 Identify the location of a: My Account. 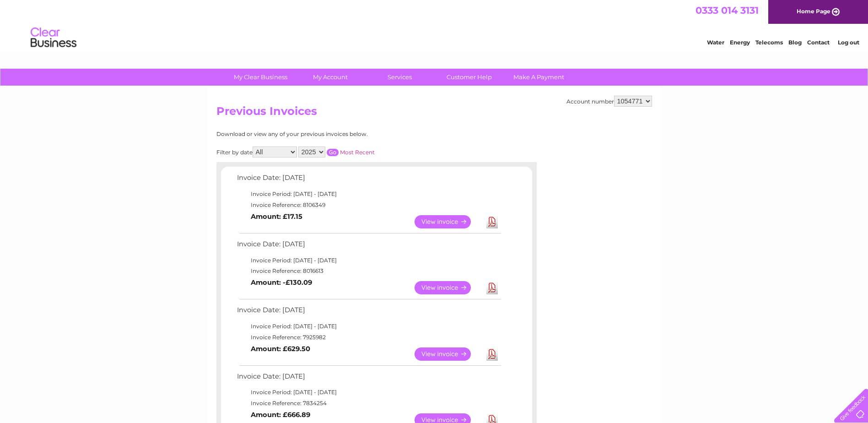
(330, 77).